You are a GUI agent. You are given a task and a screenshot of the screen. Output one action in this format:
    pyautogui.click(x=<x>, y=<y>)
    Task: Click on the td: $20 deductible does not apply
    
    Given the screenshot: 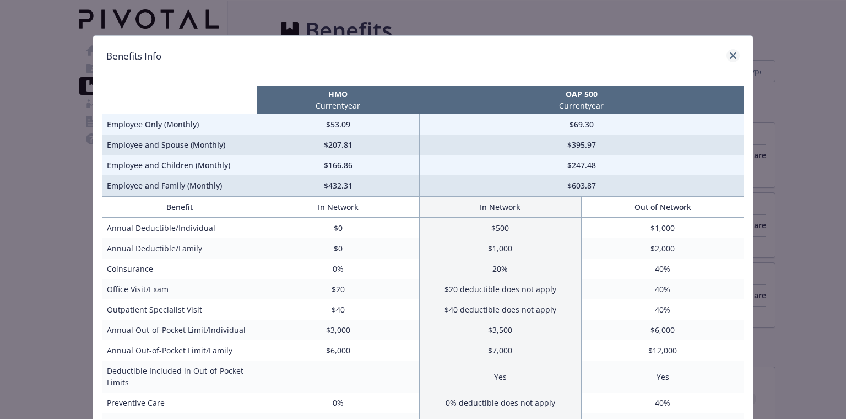 What is the action you would take?
    pyautogui.click(x=500, y=289)
    